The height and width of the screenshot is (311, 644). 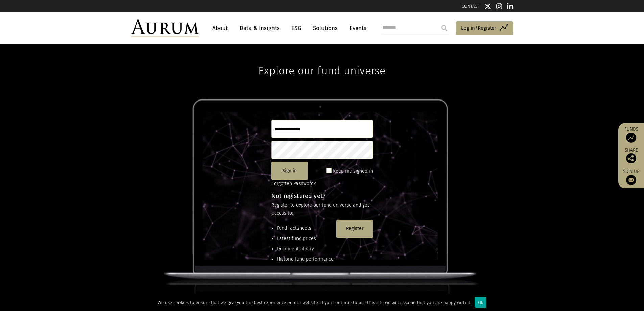 What do you see at coordinates (355, 229) in the screenshot?
I see `button: Register` at bounding box center [355, 229].